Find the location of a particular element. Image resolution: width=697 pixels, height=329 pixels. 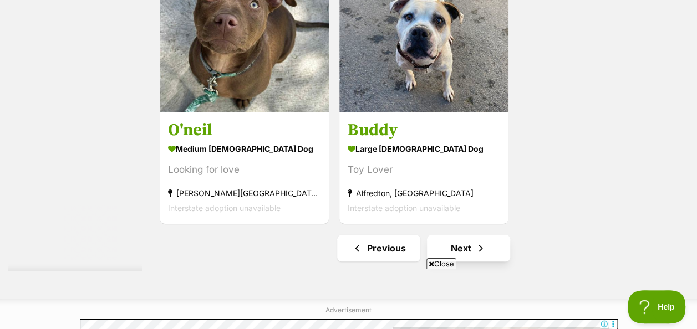

h3: Buddy is located at coordinates (423, 130).